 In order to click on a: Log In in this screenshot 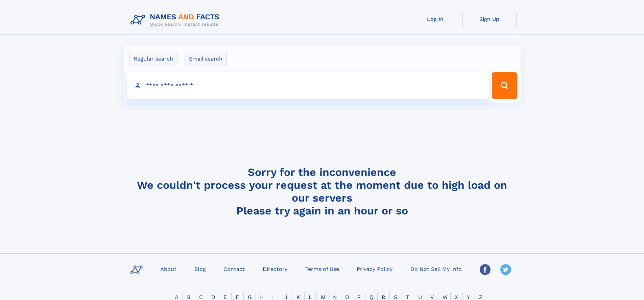, I will do `click(436, 19)`.